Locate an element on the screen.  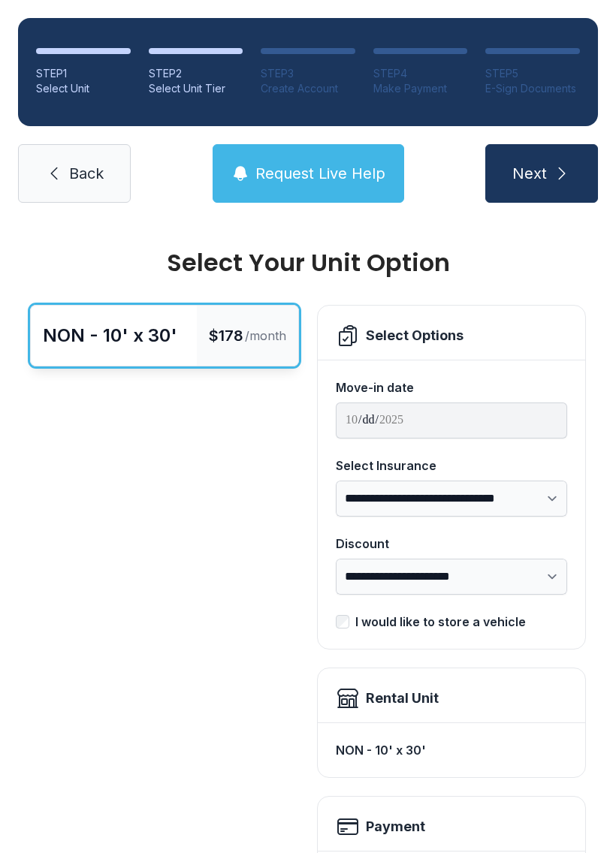
span: $178 is located at coordinates (226, 336).